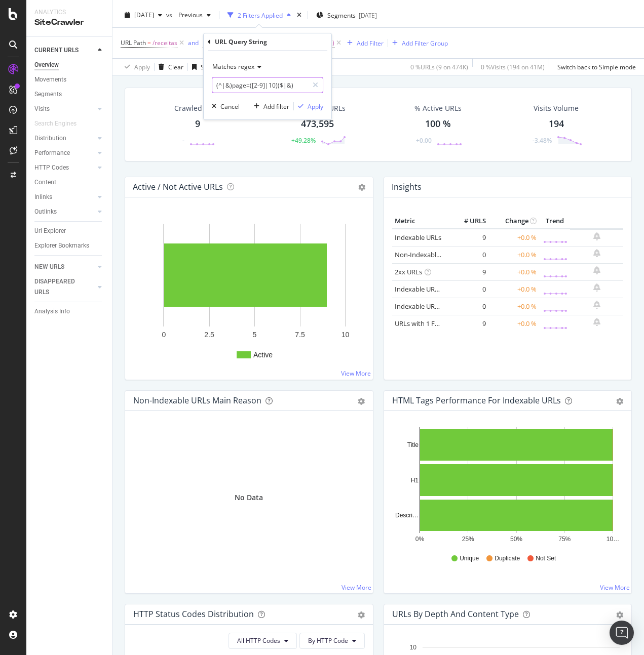 Image resolution: width=644 pixels, height=655 pixels. I want to click on text: 0, so click(164, 335).